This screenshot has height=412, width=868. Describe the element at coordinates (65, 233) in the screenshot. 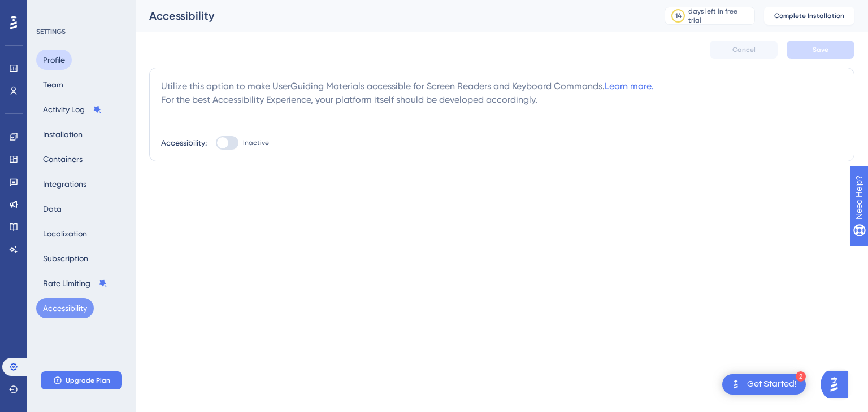

I see `button: Localization` at that location.